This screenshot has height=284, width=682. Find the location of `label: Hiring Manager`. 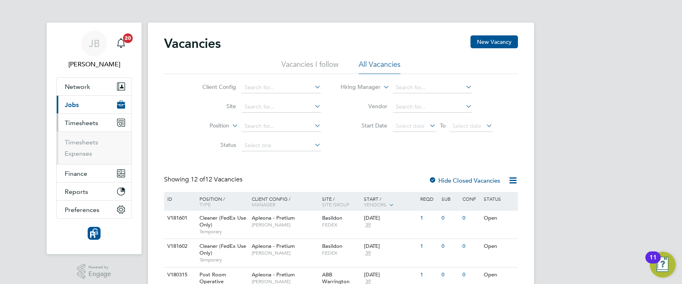

label: Hiring Manager is located at coordinates (357, 87).